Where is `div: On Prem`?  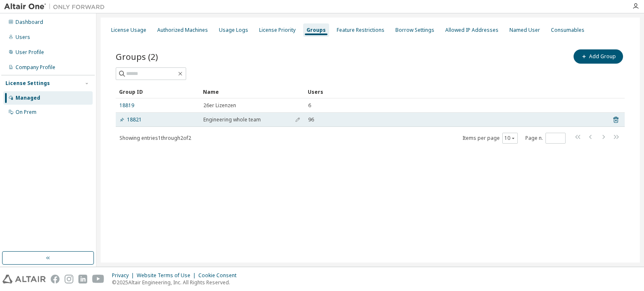
div: On Prem is located at coordinates (26, 112).